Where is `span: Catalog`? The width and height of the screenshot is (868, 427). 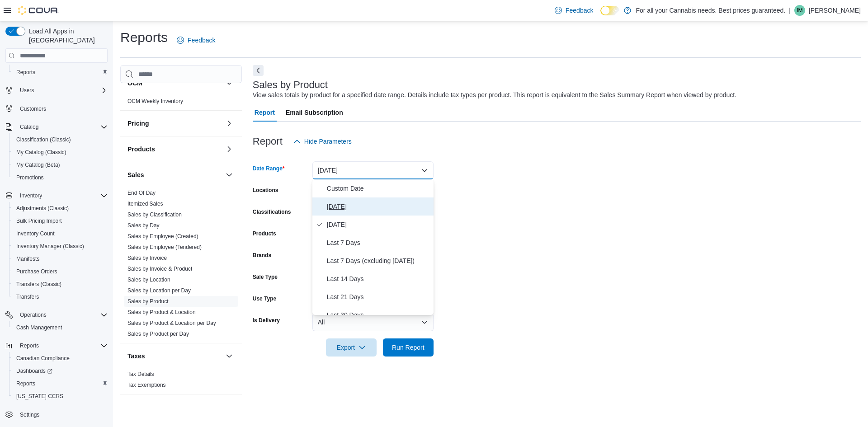
span: Catalog is located at coordinates (62, 127).